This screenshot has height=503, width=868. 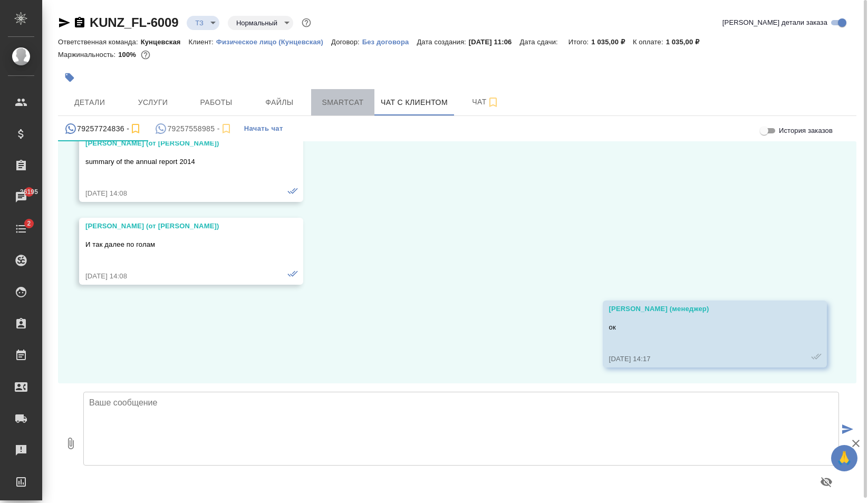 What do you see at coordinates (128, 54) in the screenshot?
I see `p: 100%` at bounding box center [128, 54].